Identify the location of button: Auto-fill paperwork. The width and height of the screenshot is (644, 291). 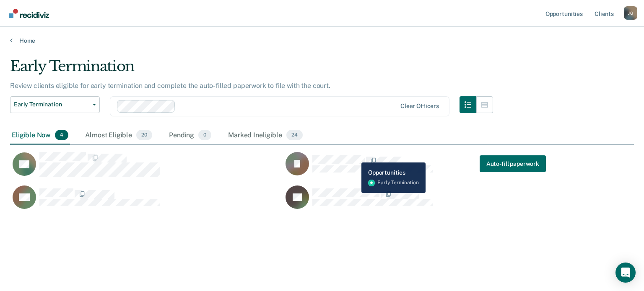
(512, 164).